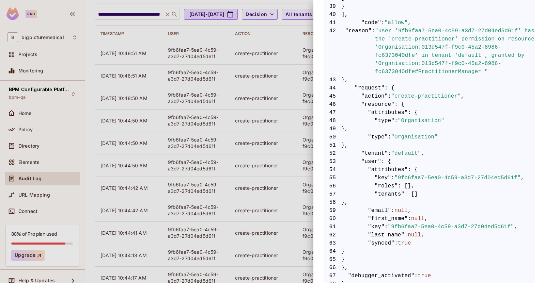 The image size is (545, 283). I want to click on span: 58, so click(332, 203).